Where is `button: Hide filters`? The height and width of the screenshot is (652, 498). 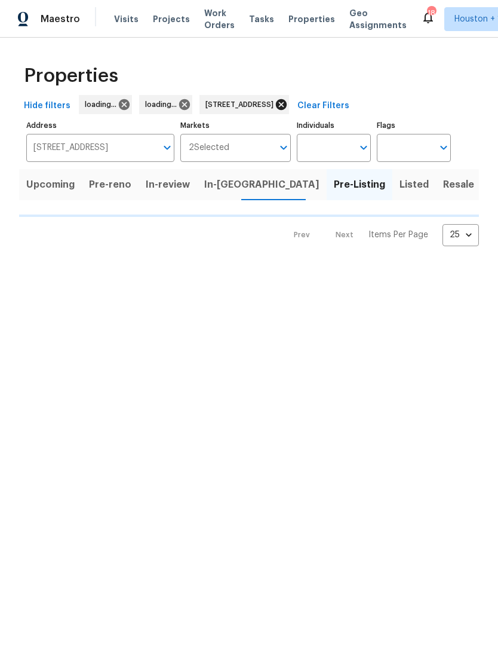
button: Hide filters is located at coordinates (47, 106).